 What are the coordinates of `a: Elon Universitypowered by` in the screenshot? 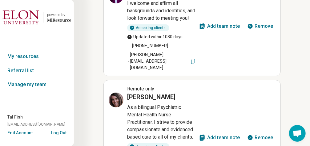 It's located at (37, 17).